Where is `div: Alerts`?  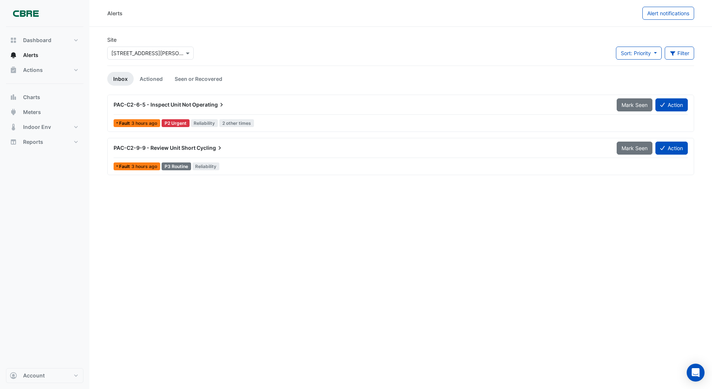
div: Alerts is located at coordinates (115, 13).